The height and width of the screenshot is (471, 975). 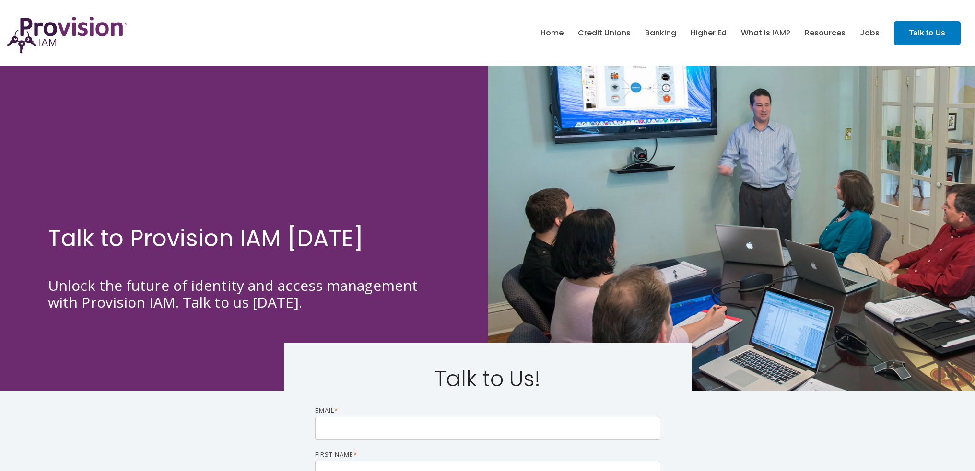 What do you see at coordinates (660, 33) in the screenshot?
I see `a: Banking` at bounding box center [660, 33].